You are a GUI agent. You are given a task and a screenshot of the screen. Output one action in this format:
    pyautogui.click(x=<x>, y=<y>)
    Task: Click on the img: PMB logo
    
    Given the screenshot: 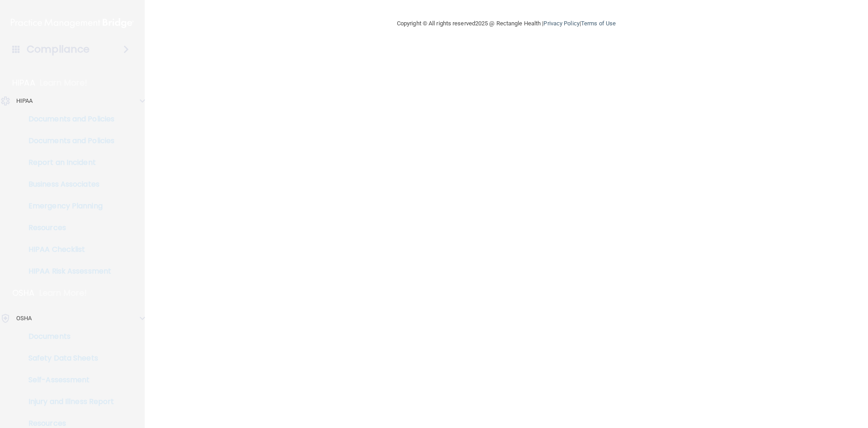 What is the action you would take?
    pyautogui.click(x=72, y=23)
    